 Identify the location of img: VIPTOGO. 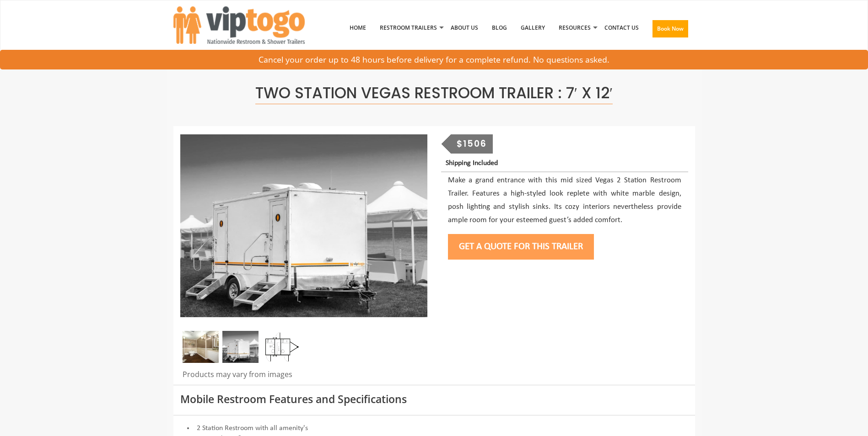
(238, 25).